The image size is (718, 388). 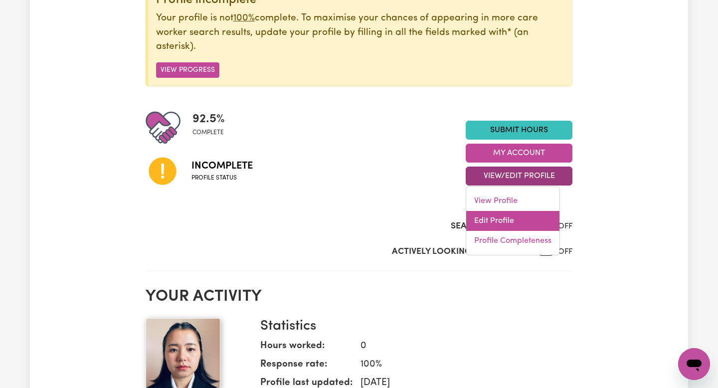 What do you see at coordinates (212, 128) in the screenshot?
I see `div: Profile completeness: 92.5%` at bounding box center [212, 128].